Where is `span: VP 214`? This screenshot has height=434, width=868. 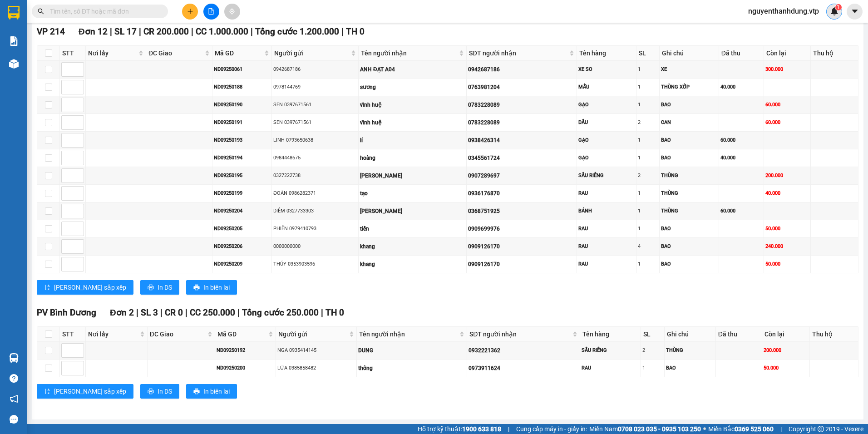
span: VP 214 is located at coordinates (51, 31).